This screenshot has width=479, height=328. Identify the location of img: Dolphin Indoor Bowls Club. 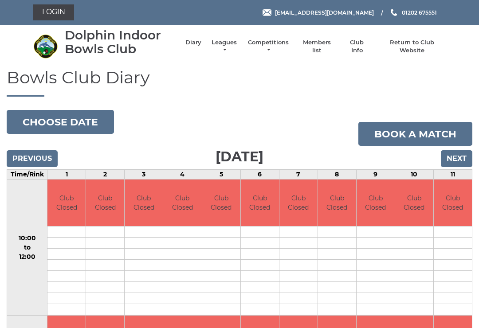
(45, 46).